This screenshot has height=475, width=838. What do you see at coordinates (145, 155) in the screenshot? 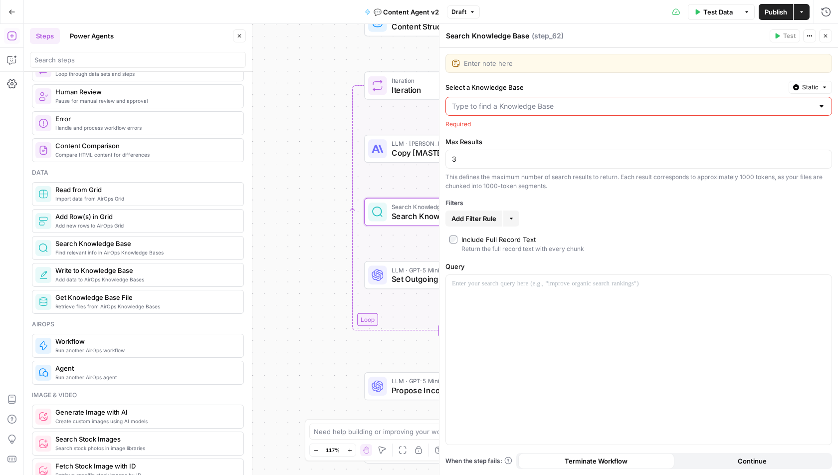
I see `span: Compare HTML content for differences` at bounding box center [145, 155].